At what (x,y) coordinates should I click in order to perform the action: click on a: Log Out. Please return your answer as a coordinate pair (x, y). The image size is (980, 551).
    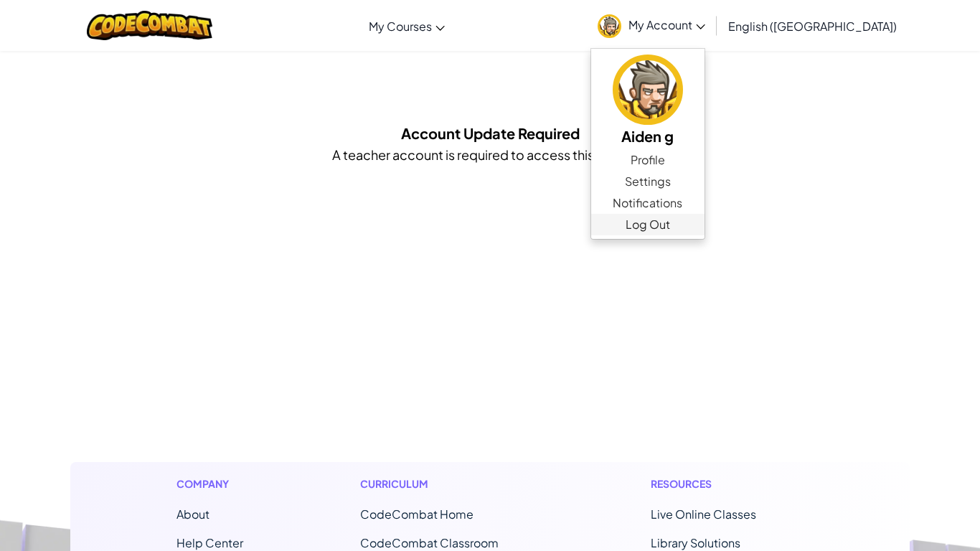
    Looking at the image, I should click on (648, 224).